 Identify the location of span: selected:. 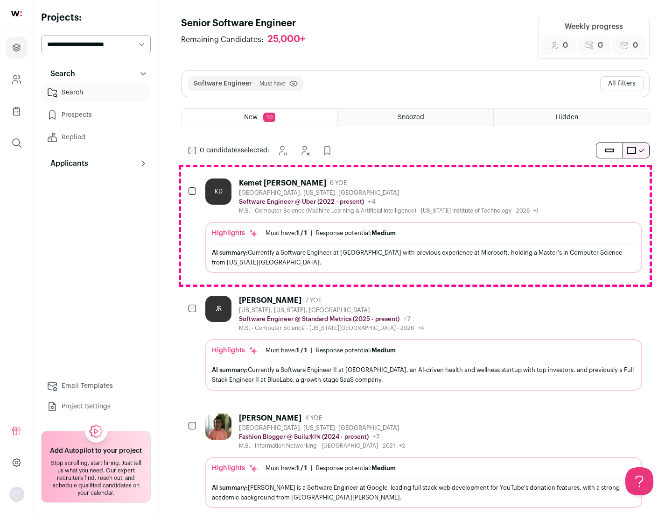
(234, 150).